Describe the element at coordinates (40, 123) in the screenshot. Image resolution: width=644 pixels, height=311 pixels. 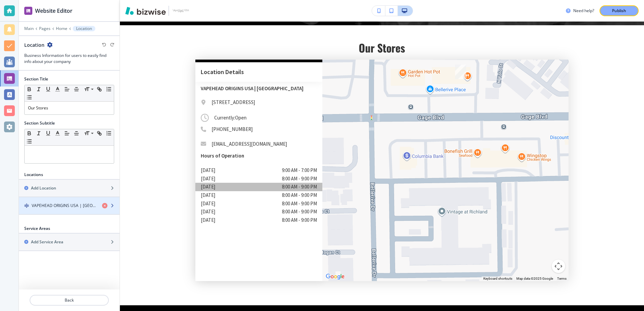
I see `h2: Section Subtitle` at that location.